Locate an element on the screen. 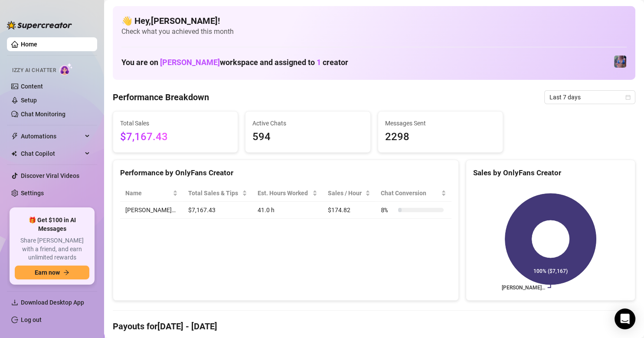 The height and width of the screenshot is (338, 644). div: Performance by OnlyFans Creator is located at coordinates (286, 172).